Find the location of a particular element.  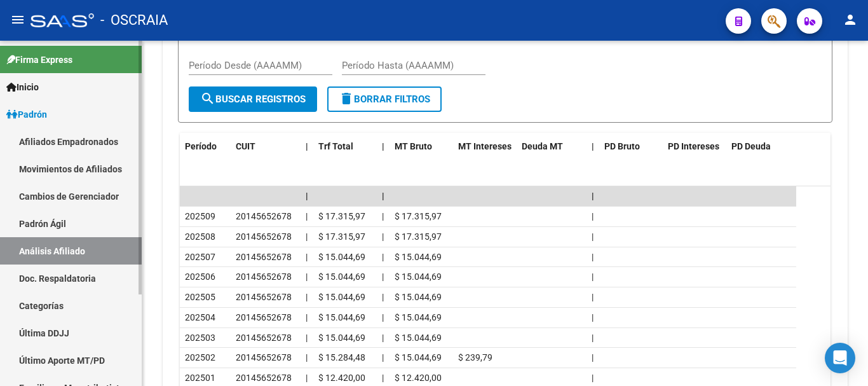

span: PD Bruto is located at coordinates (622, 146).